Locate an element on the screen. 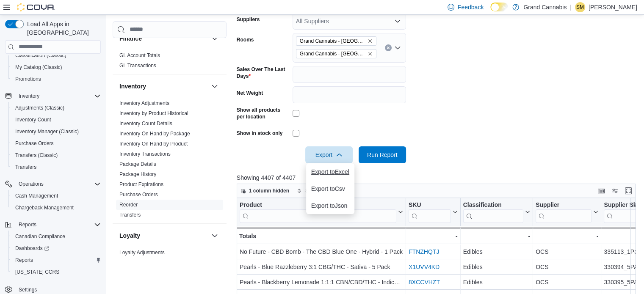  span: GL Account Totals is located at coordinates (140, 55).